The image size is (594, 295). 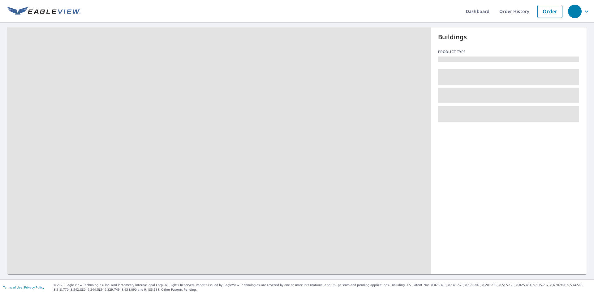 I want to click on a: Order, so click(x=549, y=11).